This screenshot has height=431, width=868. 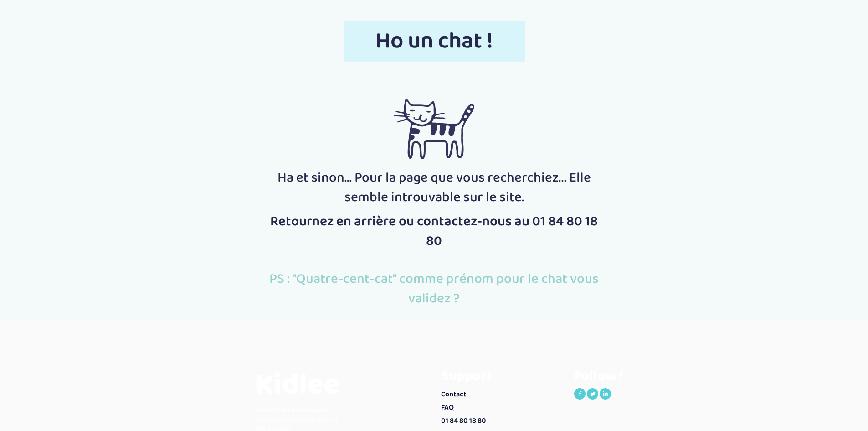 What do you see at coordinates (434, 188) in the screenshot?
I see `p: Ha et sinon… Pour la page que vous recherchiez... Elle semble introuvable sur le site.` at bounding box center [434, 188].